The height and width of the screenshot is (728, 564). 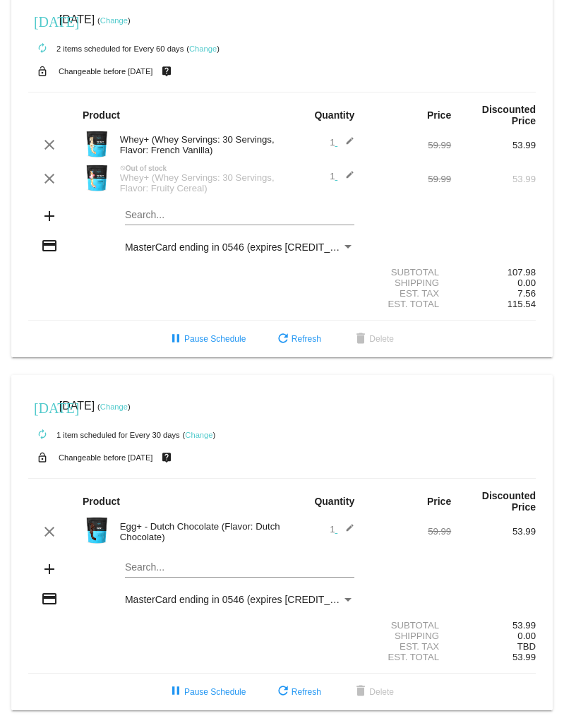 I want to click on div: 107.98, so click(x=494, y=272).